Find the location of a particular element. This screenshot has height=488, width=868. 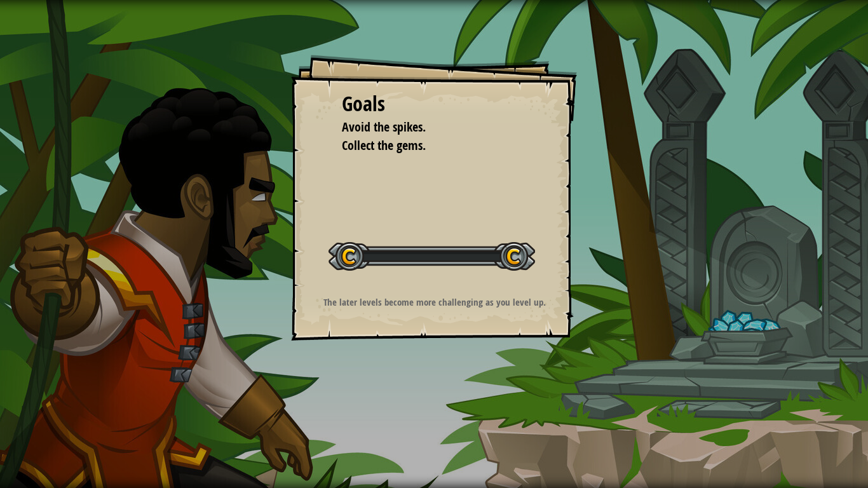

span: Collect the gems. is located at coordinates (384, 145).